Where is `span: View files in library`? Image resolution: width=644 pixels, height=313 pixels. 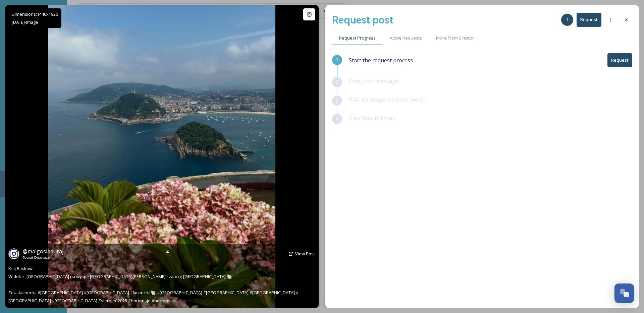 span: View files in library is located at coordinates (372, 118).